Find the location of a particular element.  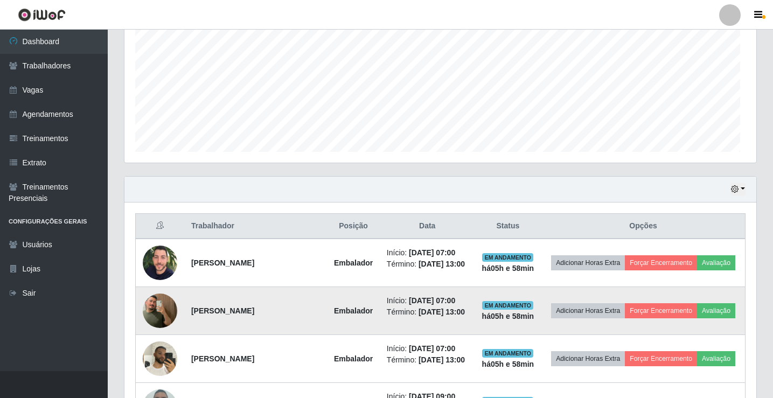

th: Trabalhador is located at coordinates (255, 226).